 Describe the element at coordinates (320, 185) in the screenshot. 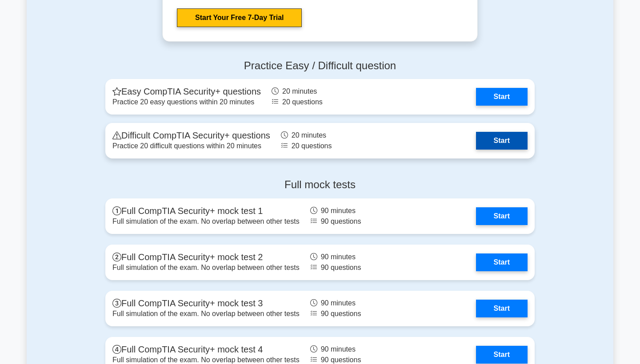

I see `h4: Full mock tests` at that location.